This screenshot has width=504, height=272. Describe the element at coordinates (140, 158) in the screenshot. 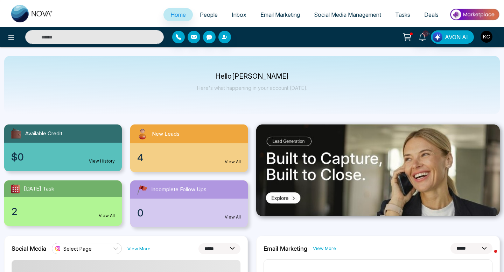

I see `span: 4` at that location.